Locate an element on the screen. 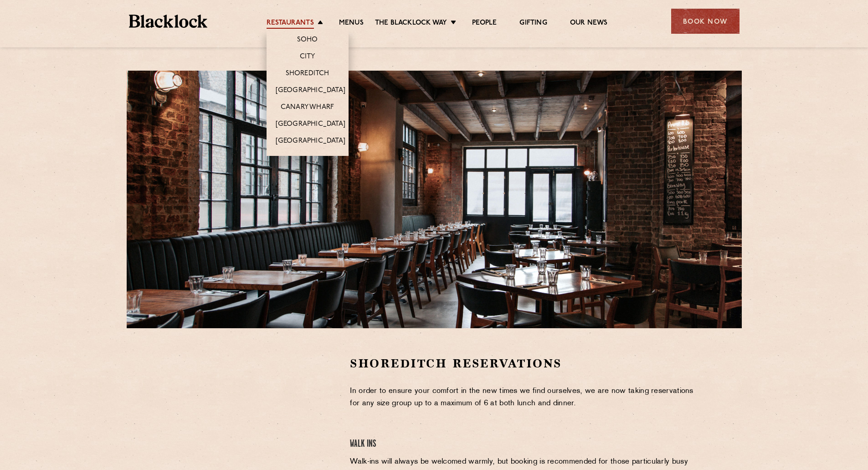 This screenshot has height=470, width=868. h2: Shoreditch Reservations is located at coordinates (524, 364).